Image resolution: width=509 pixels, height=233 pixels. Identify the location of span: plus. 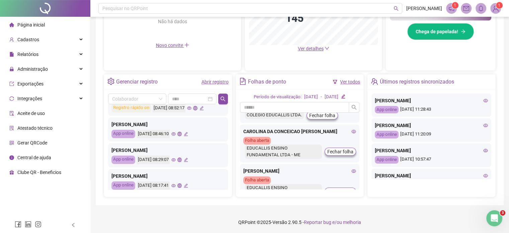
(187, 45).